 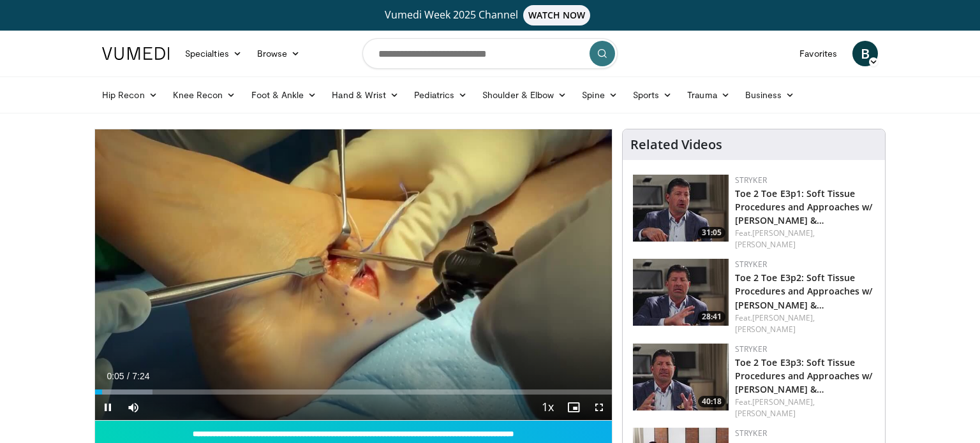 I want to click on img: 5a24c186-d7fd-471e-9a81-cffed9b91a88.150x105_q85_crop-smart_upscale.jpg, so click(x=681, y=207).